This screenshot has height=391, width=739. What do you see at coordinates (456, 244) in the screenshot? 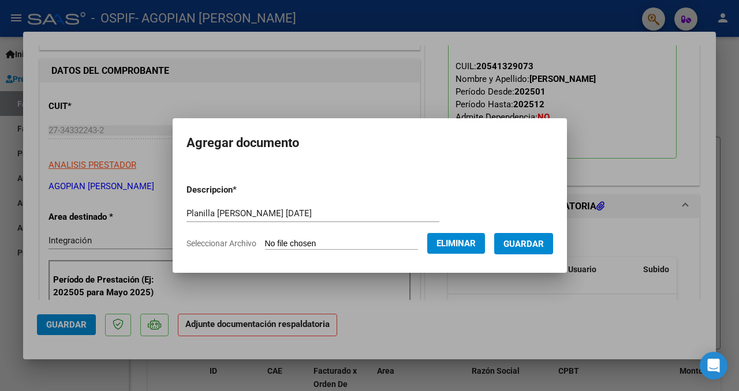
I see `button: Eliminar` at bounding box center [456, 244].